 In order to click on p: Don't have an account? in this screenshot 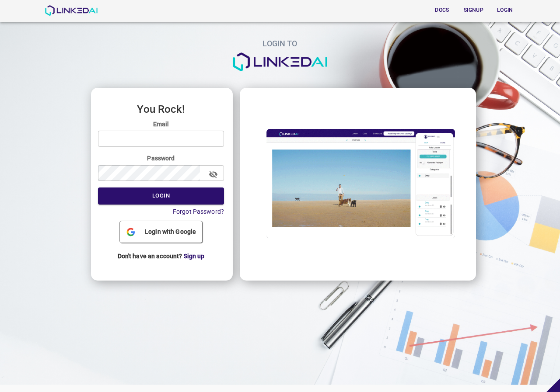, I will do `click(161, 256)`.